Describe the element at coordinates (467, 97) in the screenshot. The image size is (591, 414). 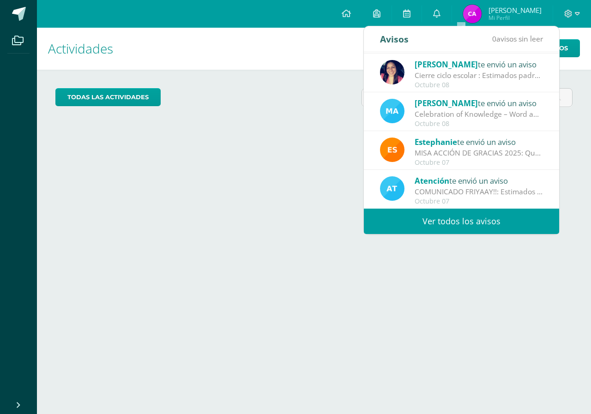
I see `input: Busca una actividad próxima aquí...` at that location.